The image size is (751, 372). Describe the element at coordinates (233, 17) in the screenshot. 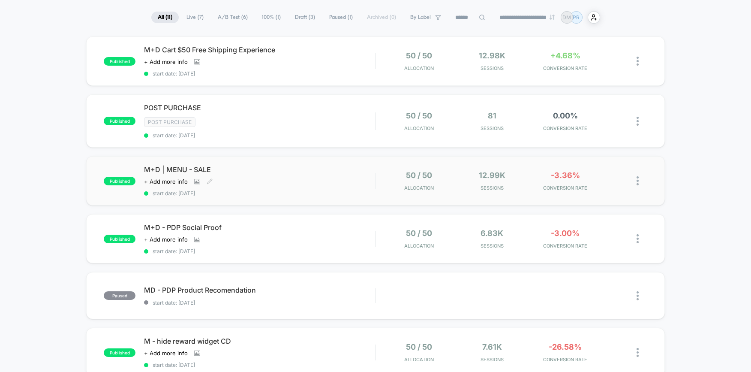

I see `span: A/B Test ( 6 )` at that location.